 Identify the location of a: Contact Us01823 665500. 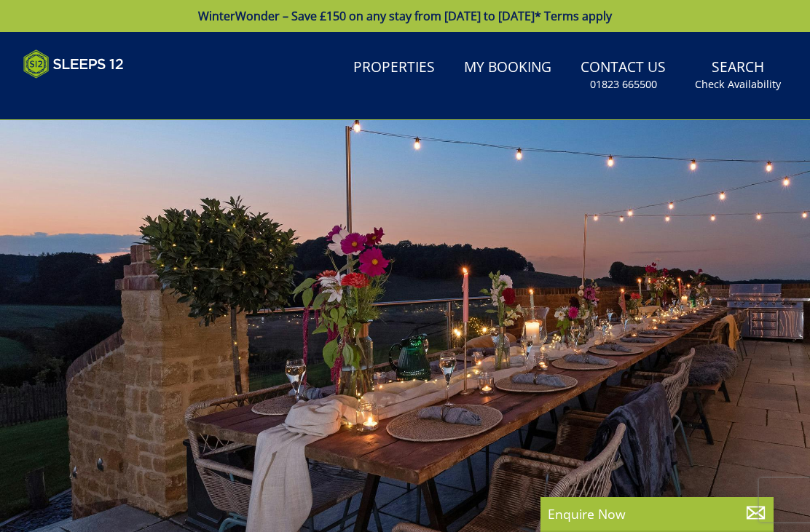
(623, 75).